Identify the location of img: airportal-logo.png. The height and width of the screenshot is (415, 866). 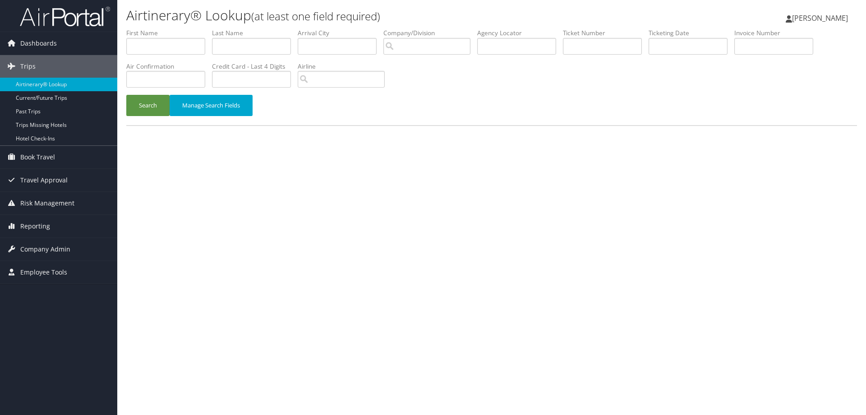
(65, 16).